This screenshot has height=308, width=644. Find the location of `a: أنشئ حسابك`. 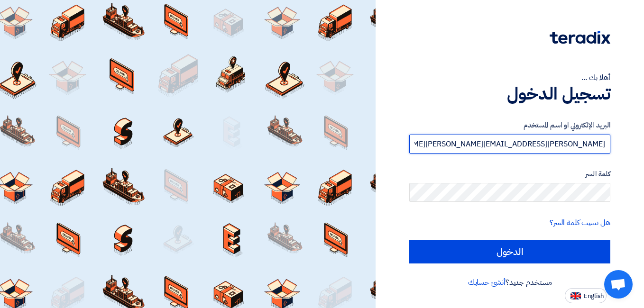

a: أنشئ حسابك is located at coordinates (486, 283).